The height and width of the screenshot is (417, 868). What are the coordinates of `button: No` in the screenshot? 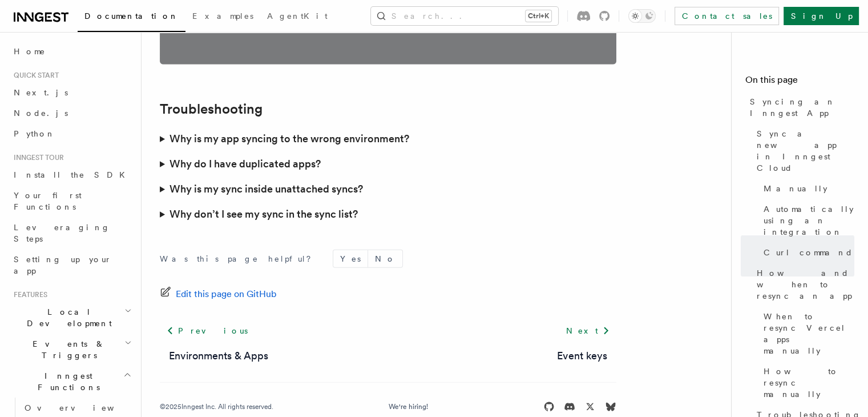 It's located at (385, 258).